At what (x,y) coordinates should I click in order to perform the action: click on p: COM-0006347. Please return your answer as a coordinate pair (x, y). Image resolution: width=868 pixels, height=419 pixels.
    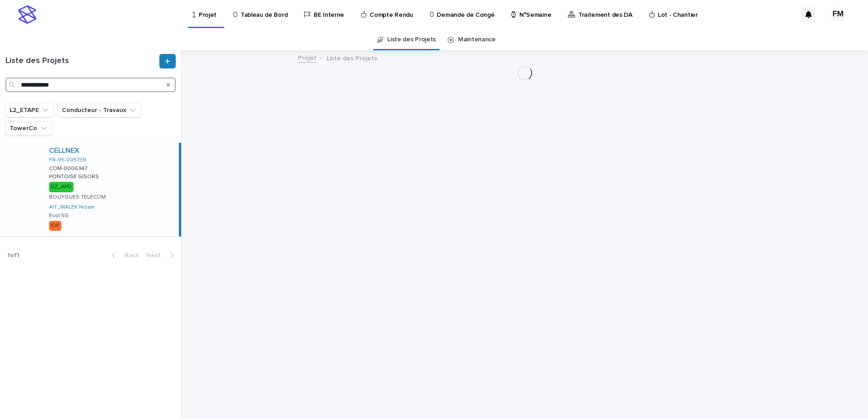
    Looking at the image, I should click on (69, 168).